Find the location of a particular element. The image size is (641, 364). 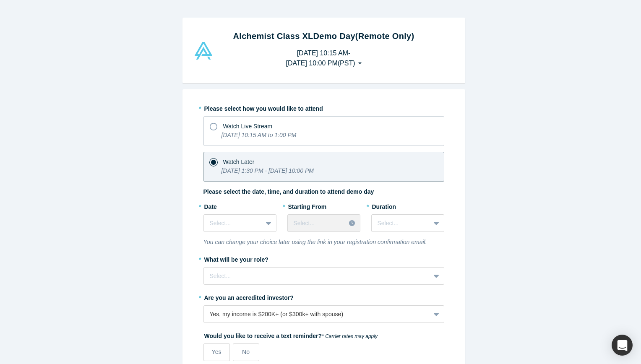

label: Are you an accredited investor? is located at coordinates (324, 297).